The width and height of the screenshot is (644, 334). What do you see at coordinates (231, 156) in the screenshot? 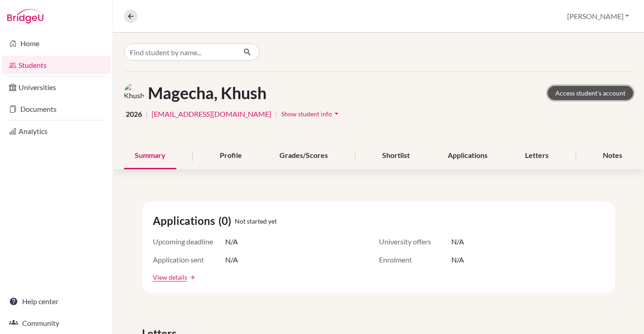
I see `div: Profile` at bounding box center [231, 156].